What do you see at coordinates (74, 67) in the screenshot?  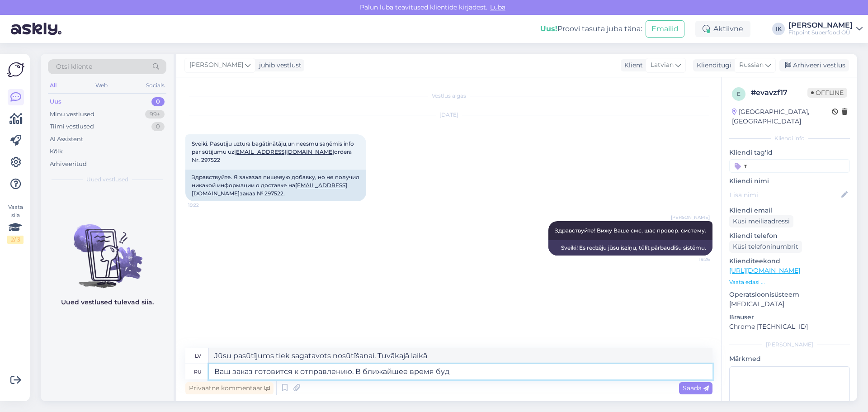 I see `span: Otsi kliente` at bounding box center [74, 67].